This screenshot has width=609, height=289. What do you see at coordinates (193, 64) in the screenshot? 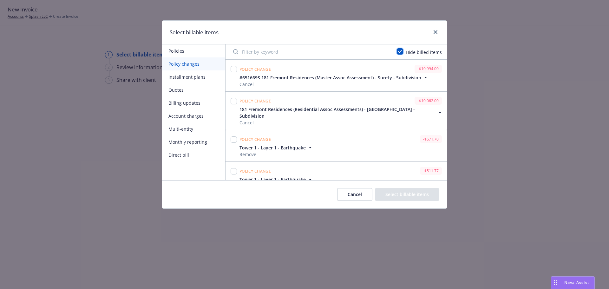
I see `button: Policy changes` at bounding box center [193, 64].